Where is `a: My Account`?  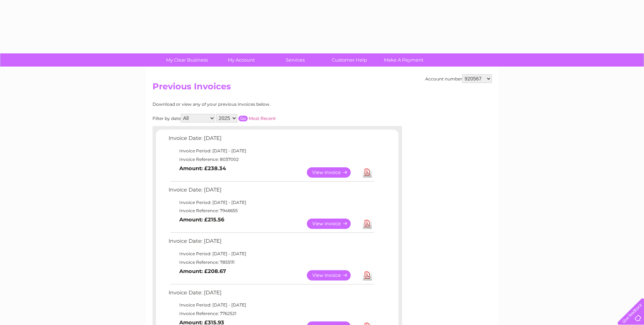 a: My Account is located at coordinates (241, 60).